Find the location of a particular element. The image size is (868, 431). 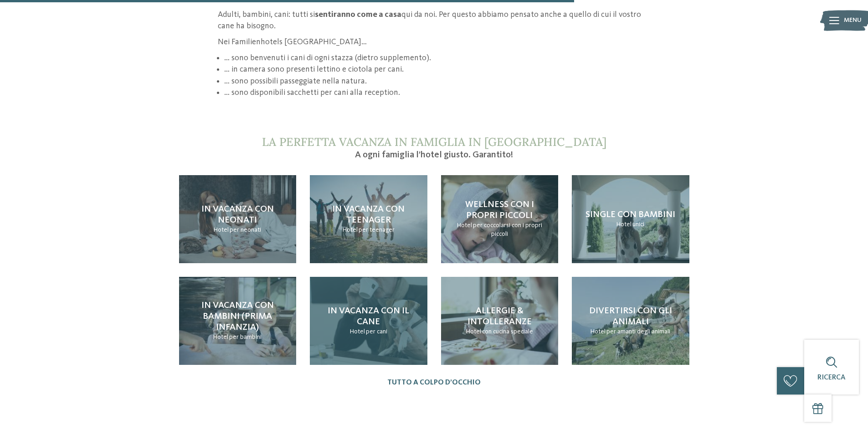

span: per cani is located at coordinates (376, 332).